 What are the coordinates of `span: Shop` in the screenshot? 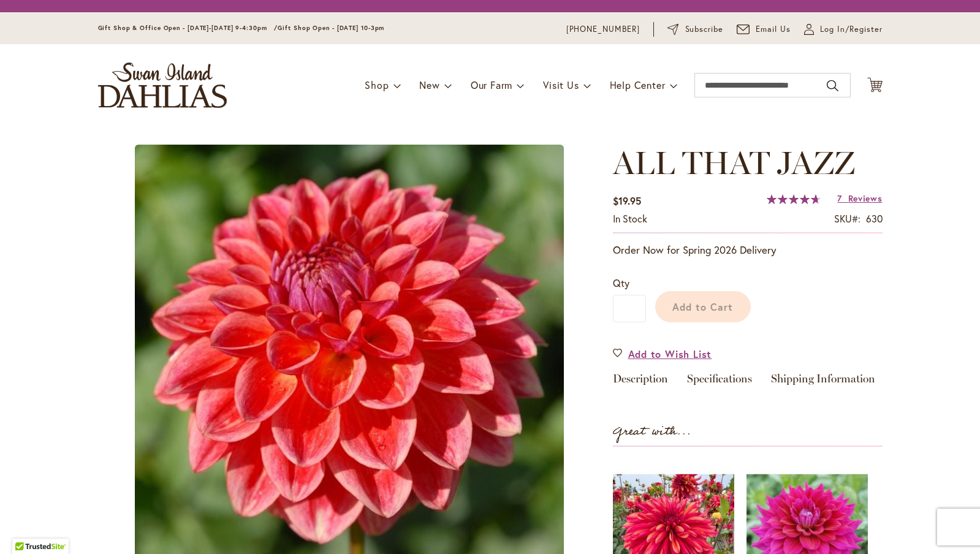 It's located at (377, 85).